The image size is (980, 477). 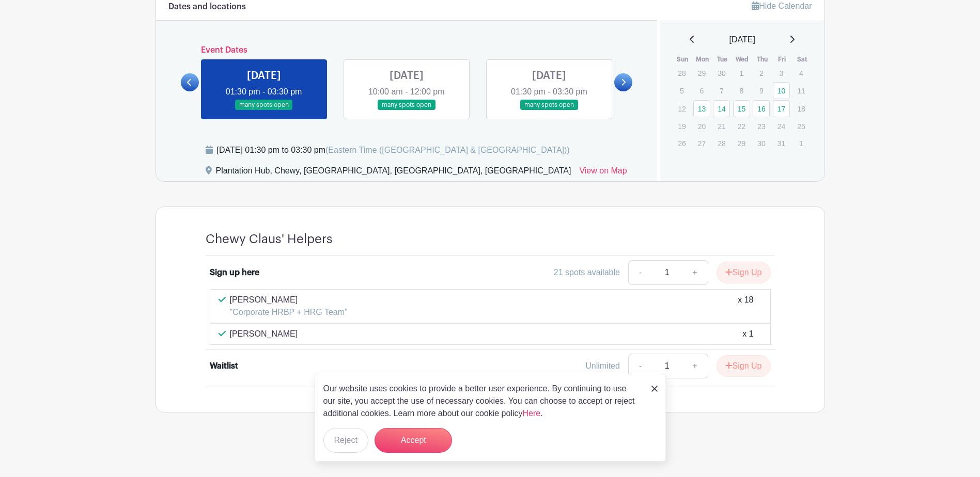 I want to click on a: Here, so click(x=531, y=413).